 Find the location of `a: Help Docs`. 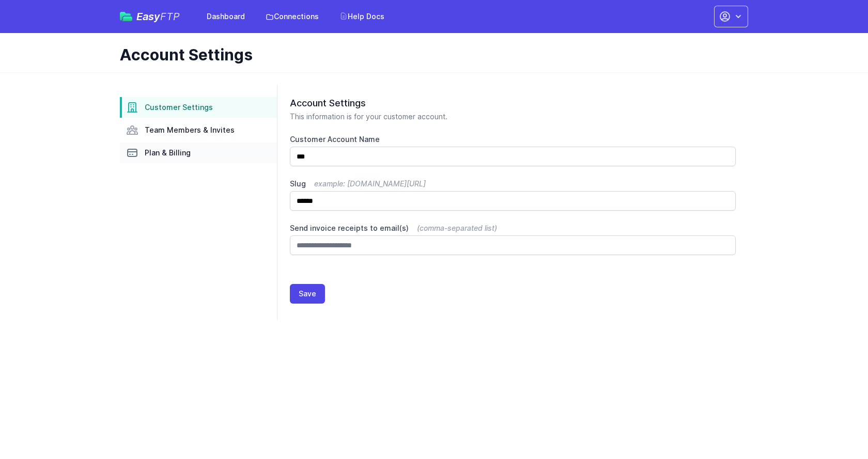

a: Help Docs is located at coordinates (361, 17).